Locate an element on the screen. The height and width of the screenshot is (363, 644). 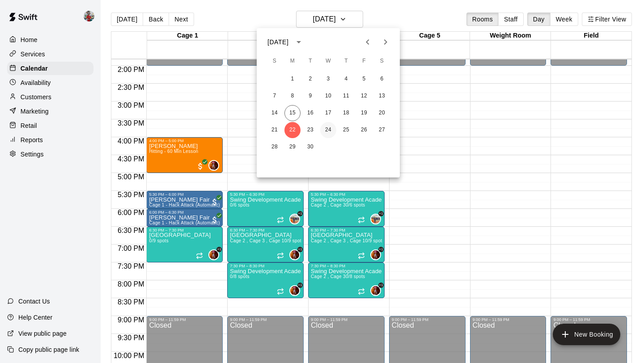
span: Monday is located at coordinates (293, 61).